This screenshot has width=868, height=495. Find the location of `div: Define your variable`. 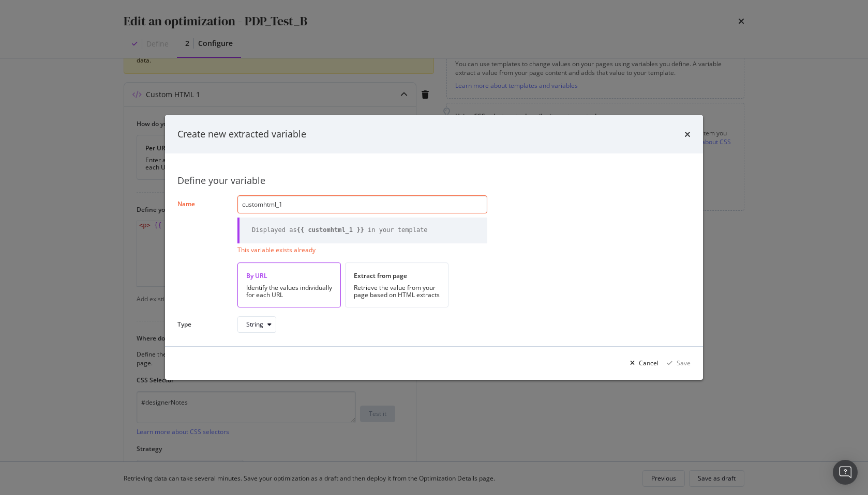

div: Define your variable is located at coordinates (434, 181).